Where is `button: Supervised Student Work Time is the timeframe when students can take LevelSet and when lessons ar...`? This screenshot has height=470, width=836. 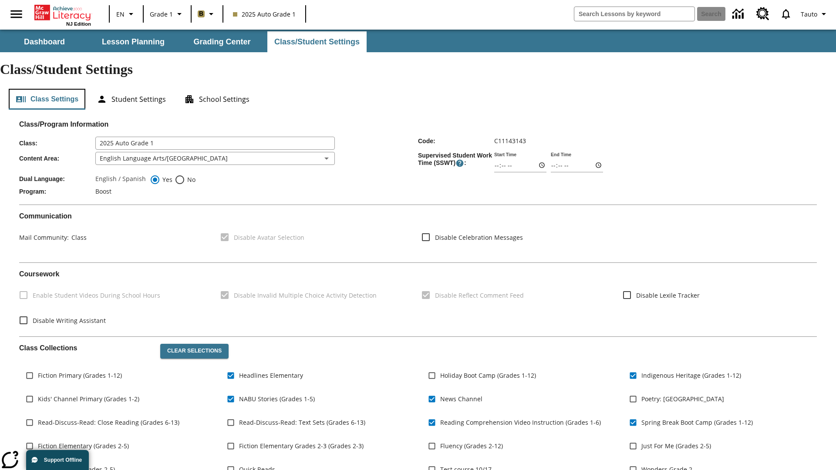 button: Supervised Student Work Time is the timeframe when students can take LevelSet and when lessons ar... is located at coordinates (460, 163).